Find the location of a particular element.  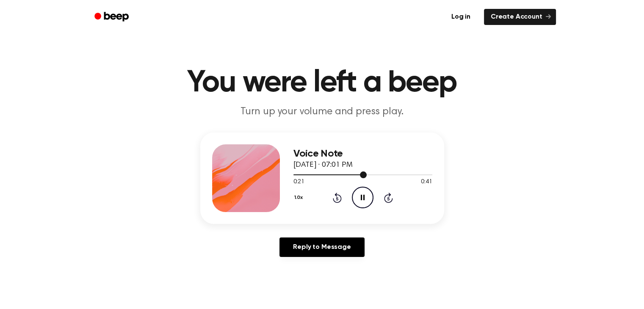

h1: You were left a beep is located at coordinates (323, 83).